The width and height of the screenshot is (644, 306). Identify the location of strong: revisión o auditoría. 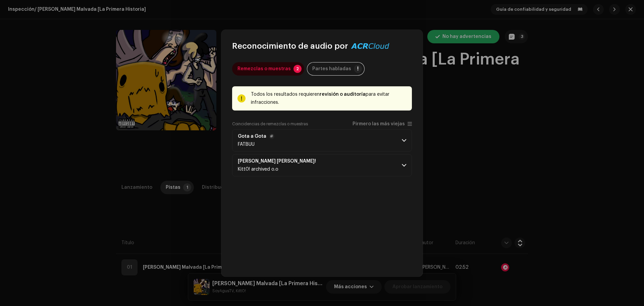
(342, 95).